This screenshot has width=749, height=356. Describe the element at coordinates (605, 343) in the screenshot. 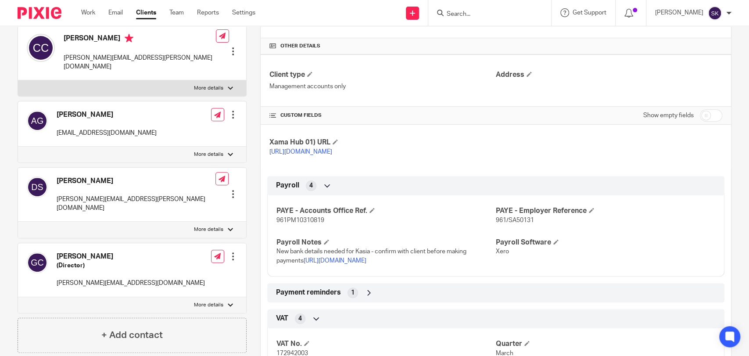

I see `h4: Quarter` at that location.